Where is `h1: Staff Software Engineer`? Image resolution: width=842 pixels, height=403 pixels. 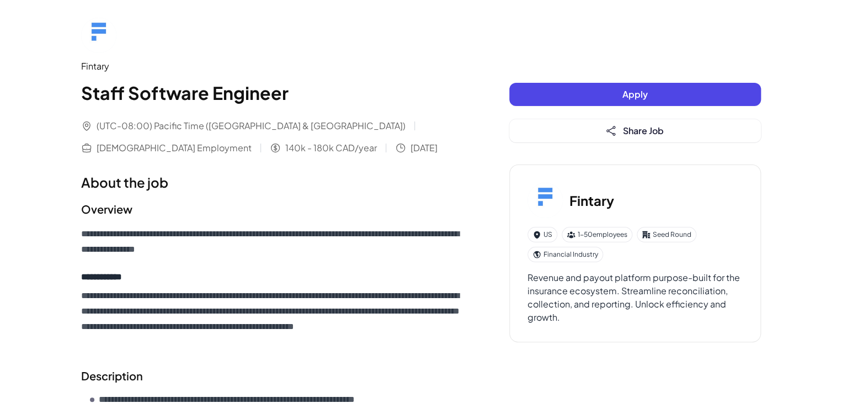 h1: Staff Software Engineer is located at coordinates (273, 93).